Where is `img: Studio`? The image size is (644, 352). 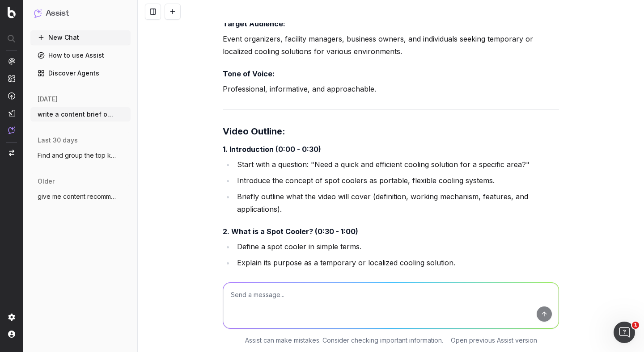 img: Studio is located at coordinates (11, 113).